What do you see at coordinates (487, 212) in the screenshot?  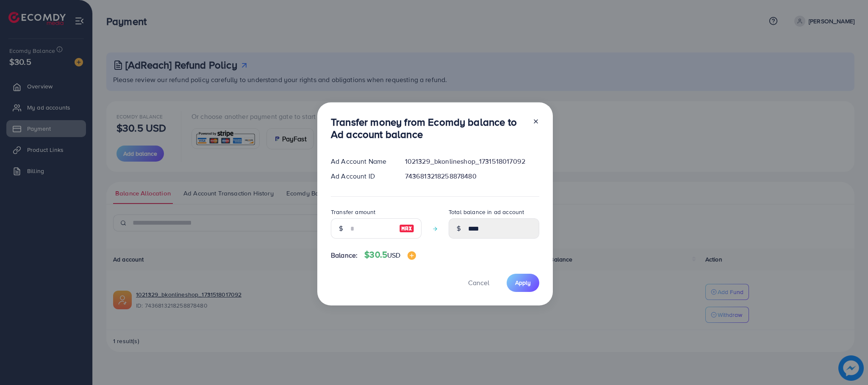 I see `label: Total balance in ad account` at bounding box center [487, 212].